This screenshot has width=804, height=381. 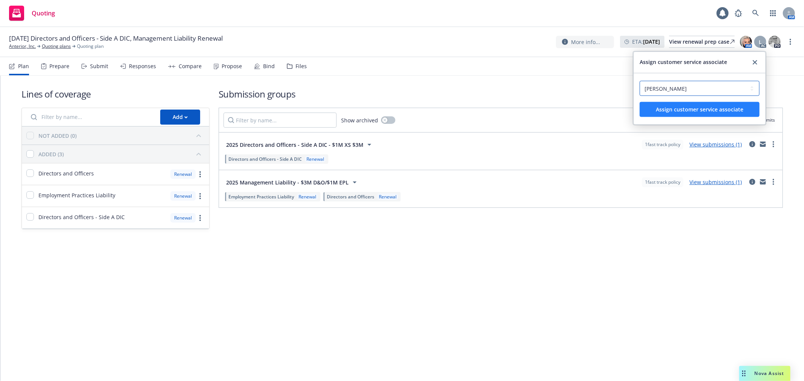 I want to click on div: Responses, so click(x=142, y=66).